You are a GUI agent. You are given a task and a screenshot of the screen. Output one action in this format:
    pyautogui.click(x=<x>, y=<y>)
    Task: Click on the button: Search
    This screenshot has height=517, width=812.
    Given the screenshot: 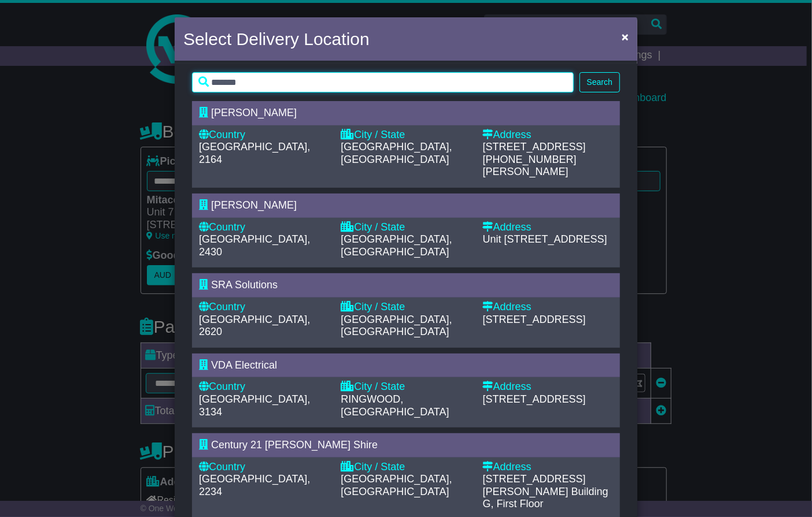 What is the action you would take?
    pyautogui.click(x=600, y=82)
    